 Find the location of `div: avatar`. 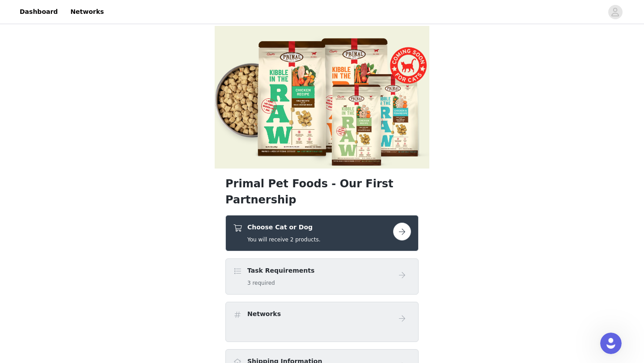

div: avatar is located at coordinates (615, 12).